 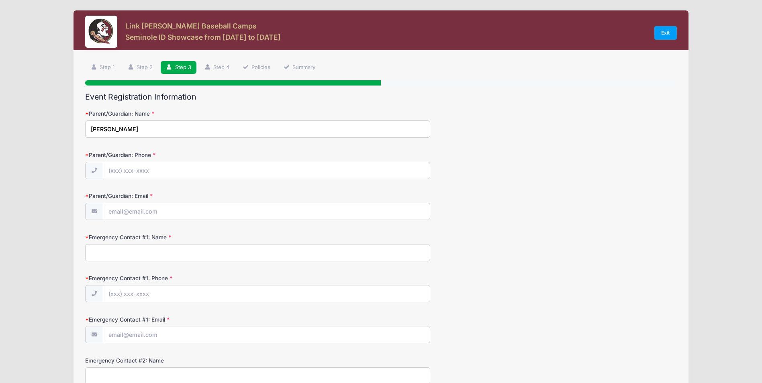 I want to click on a: Step 4, so click(x=216, y=67).